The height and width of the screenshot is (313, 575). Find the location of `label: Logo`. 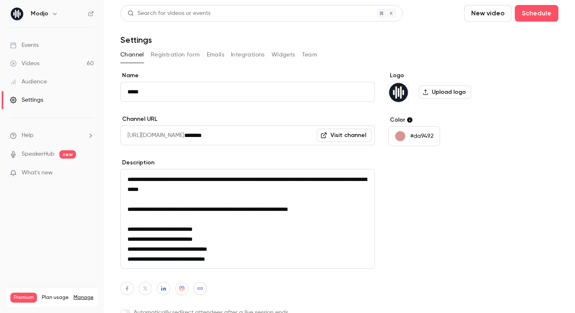

label: Logo is located at coordinates (452, 76).